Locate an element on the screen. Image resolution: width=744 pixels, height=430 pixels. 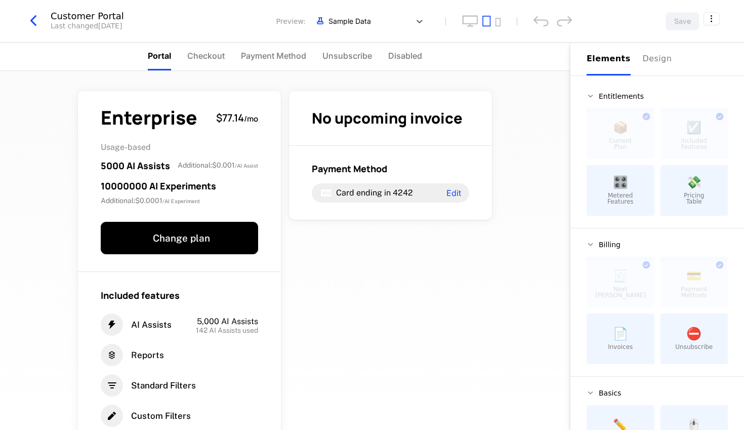
button: mobile is located at coordinates (498, 22).